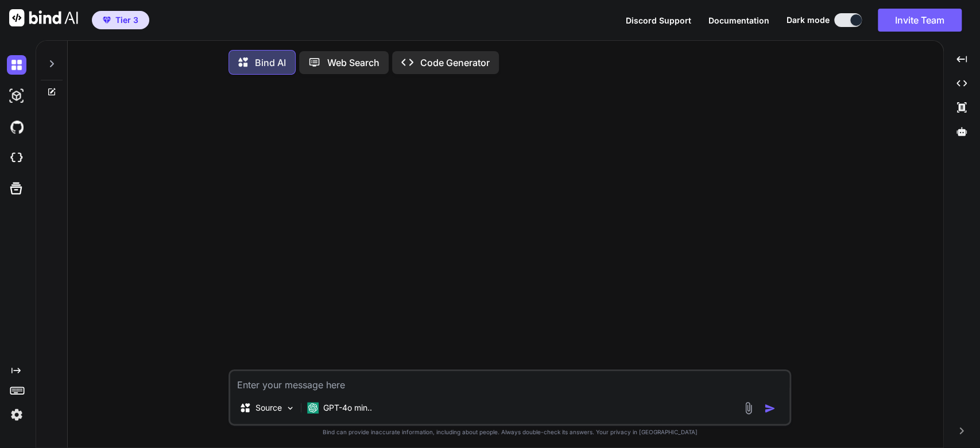 This screenshot has width=980, height=448. I want to click on p: Bind can provide inaccurate information, including about people. Always double-check its answers...., so click(510, 432).